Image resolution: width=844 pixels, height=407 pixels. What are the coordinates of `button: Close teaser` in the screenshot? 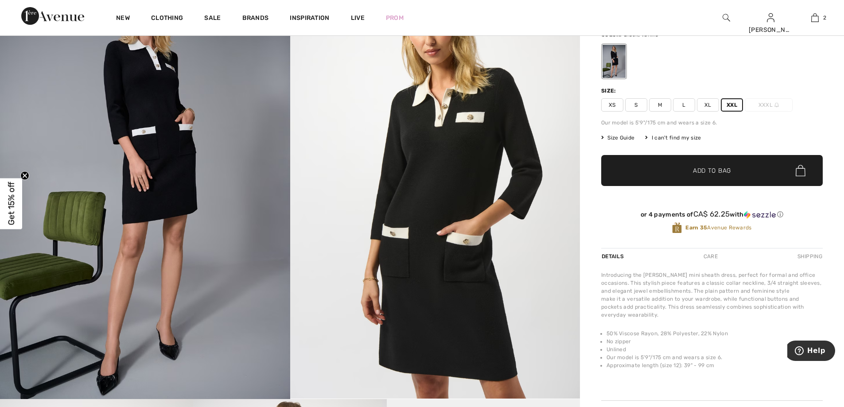 It's located at (25, 175).